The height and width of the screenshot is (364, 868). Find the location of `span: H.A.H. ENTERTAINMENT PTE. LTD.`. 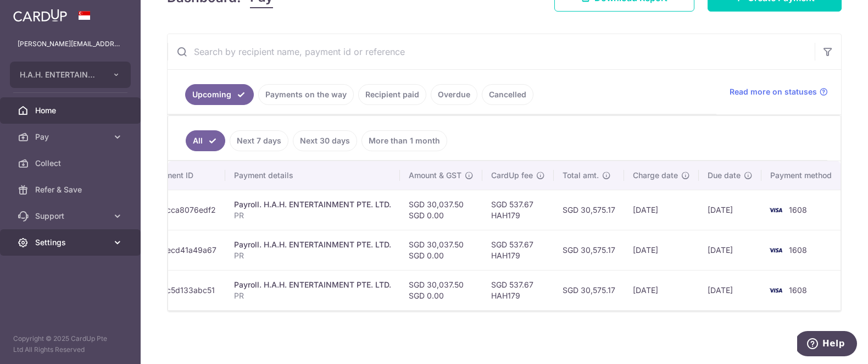

span: H.A.H. ENTERTAINMENT PTE. LTD. is located at coordinates (60, 74).